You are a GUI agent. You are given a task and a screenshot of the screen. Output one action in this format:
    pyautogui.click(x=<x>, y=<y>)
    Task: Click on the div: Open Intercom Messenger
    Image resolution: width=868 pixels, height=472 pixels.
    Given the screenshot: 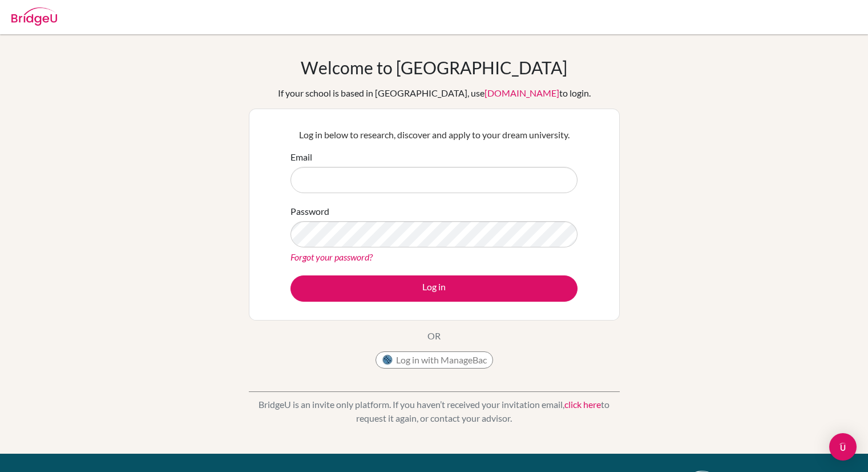 What is the action you would take?
    pyautogui.click(x=843, y=447)
    